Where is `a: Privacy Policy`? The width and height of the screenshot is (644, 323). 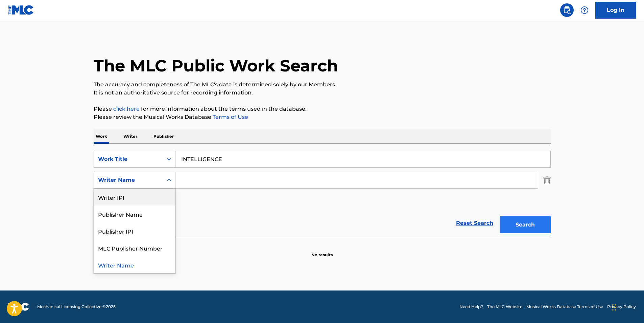
a: Privacy Policy is located at coordinates (621, 306).